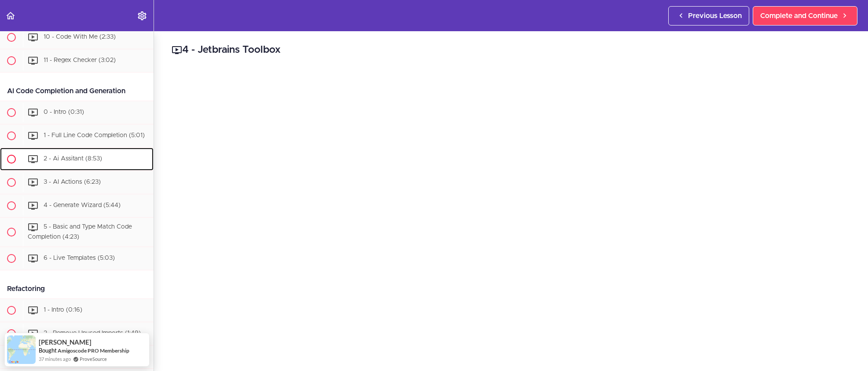 The height and width of the screenshot is (371, 868). I want to click on a: ProveSource, so click(94, 359).